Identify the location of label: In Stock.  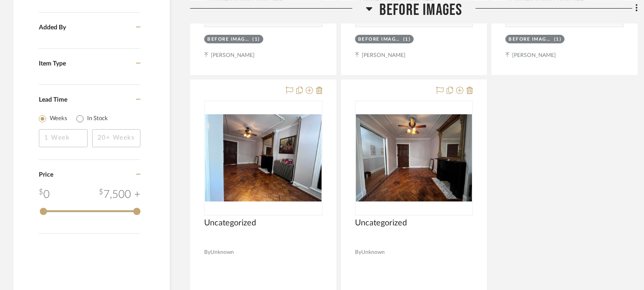
(98, 119).